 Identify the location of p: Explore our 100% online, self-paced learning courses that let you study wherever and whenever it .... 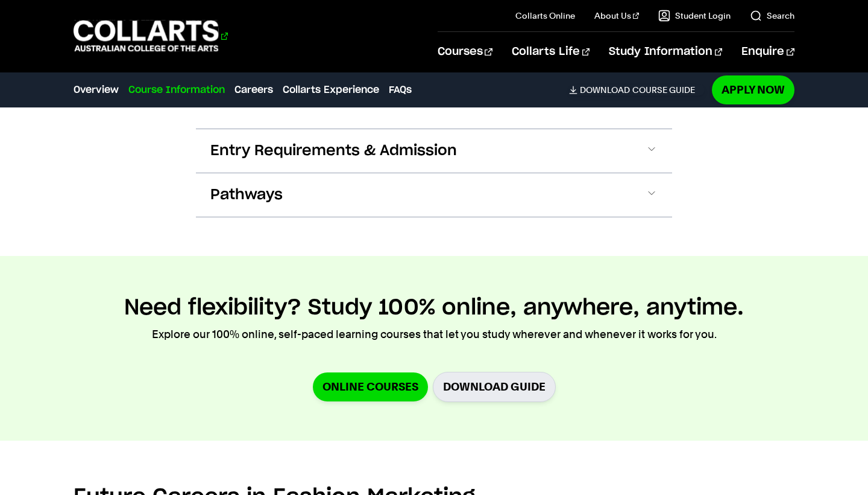
(434, 334).